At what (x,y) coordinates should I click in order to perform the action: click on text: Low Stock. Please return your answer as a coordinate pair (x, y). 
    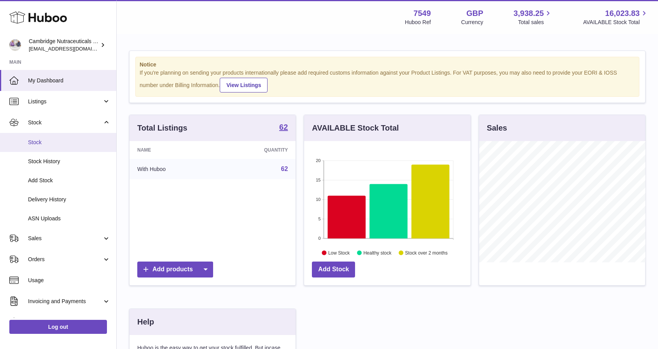
    Looking at the image, I should click on (339, 253).